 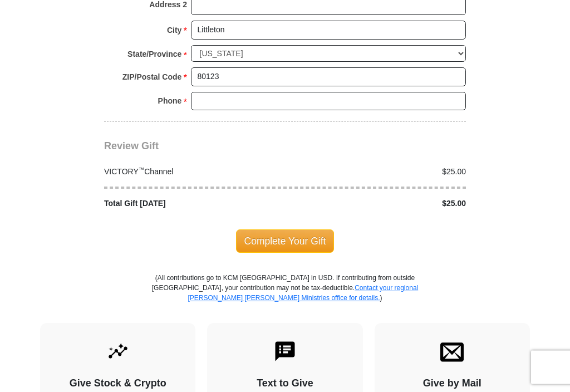 What do you see at coordinates (285, 242) in the screenshot?
I see `span: Complete Your Gift` at bounding box center [285, 242].